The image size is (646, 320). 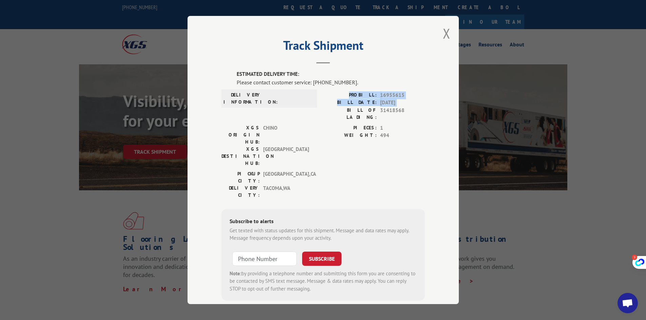 What do you see at coordinates (402, 114) in the screenshot?
I see `span: 31418568` at bounding box center [402, 114].